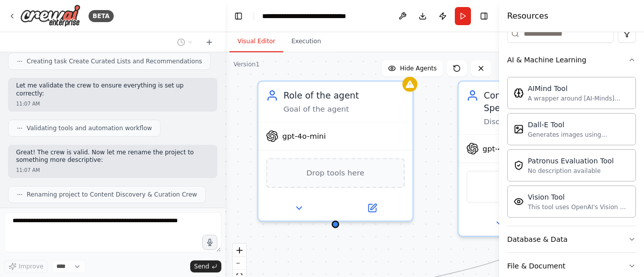 The width and height of the screenshot is (644, 277). I want to click on button: zoom in, so click(240, 250).